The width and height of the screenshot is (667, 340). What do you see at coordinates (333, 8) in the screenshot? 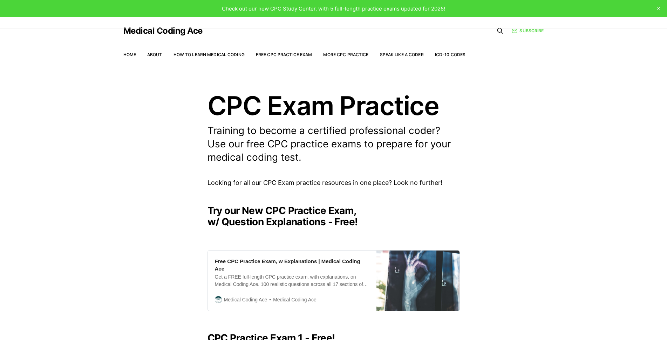
I see `span: Check out our new CPC Study Center, with 5 full-length practice exams updated for 2025!` at bounding box center [333, 8].